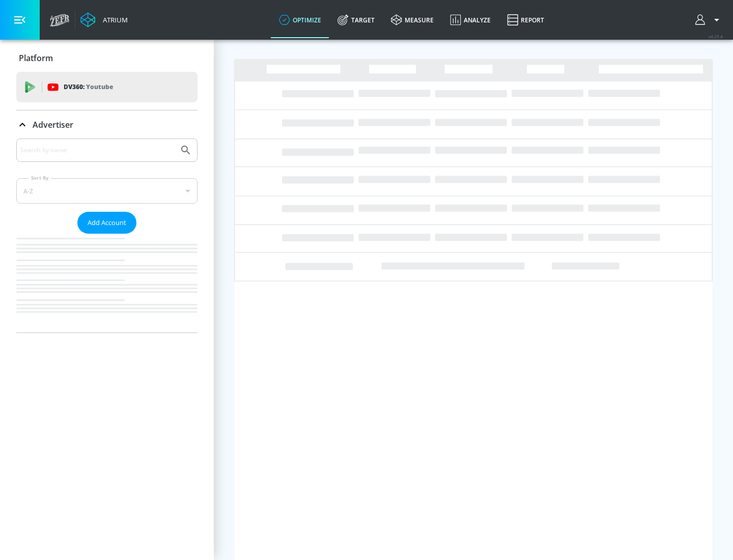 The image size is (733, 560). Describe the element at coordinates (470, 20) in the screenshot. I see `a: Analyze` at that location.